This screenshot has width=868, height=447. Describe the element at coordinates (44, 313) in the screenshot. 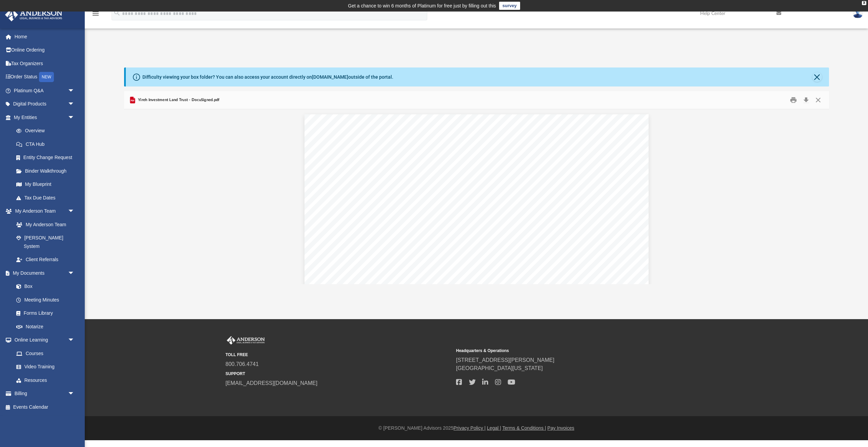

I see `a: Forms Library` at that location.